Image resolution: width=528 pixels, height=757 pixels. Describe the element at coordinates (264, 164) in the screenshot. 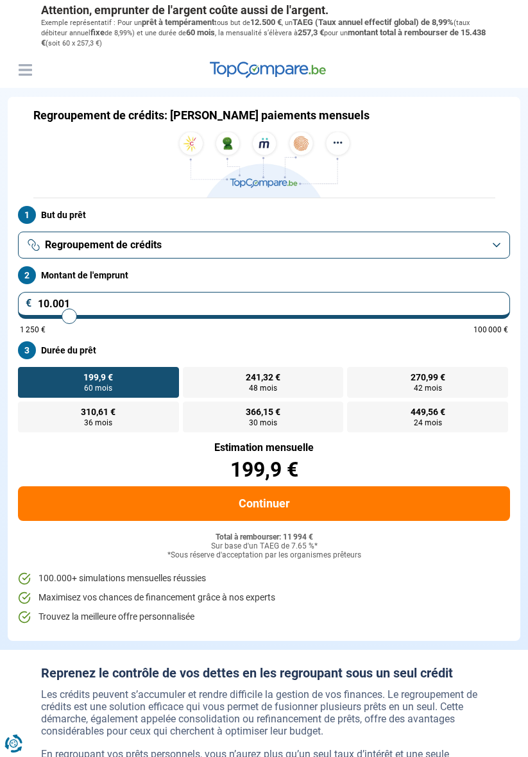

I see `img: TopCompare.be` at that location.